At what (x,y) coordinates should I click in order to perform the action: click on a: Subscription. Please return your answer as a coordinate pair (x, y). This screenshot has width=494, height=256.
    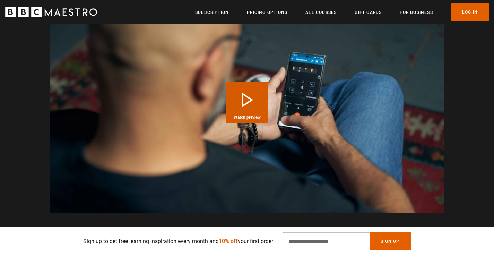
    Looking at the image, I should click on (212, 12).